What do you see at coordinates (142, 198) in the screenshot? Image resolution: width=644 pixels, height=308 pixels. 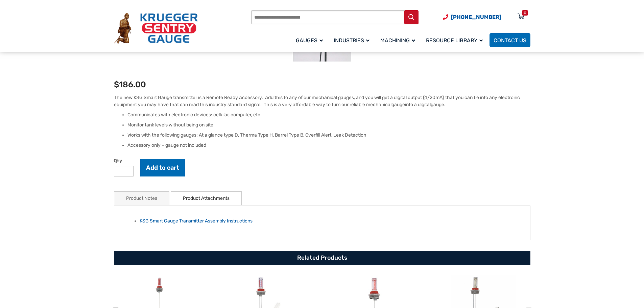 I see `a: Product Notes` at bounding box center [142, 198].